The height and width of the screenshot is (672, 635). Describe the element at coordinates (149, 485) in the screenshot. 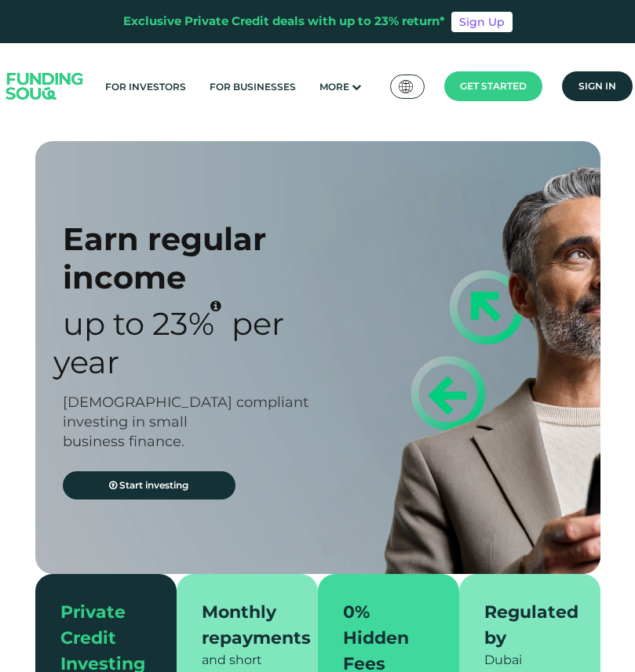

I see `a: Start investing` at that location.